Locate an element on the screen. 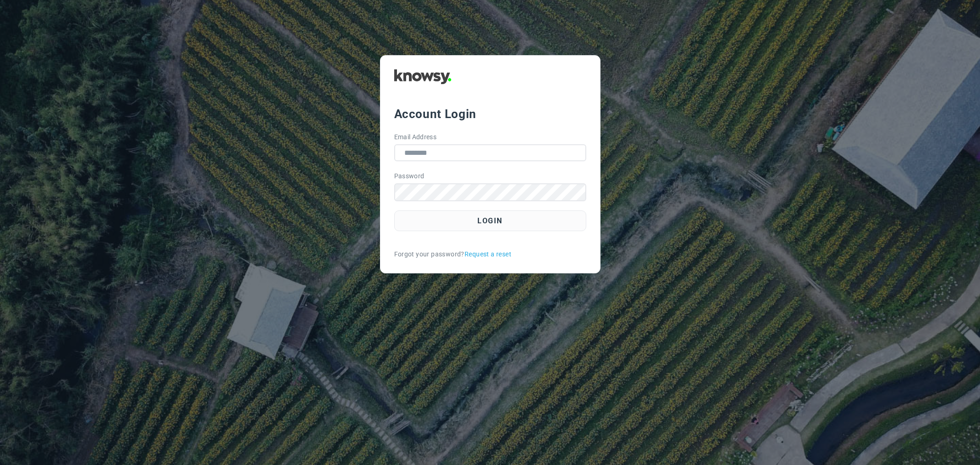 This screenshot has width=980, height=465. div: Account Login is located at coordinates (490, 114).